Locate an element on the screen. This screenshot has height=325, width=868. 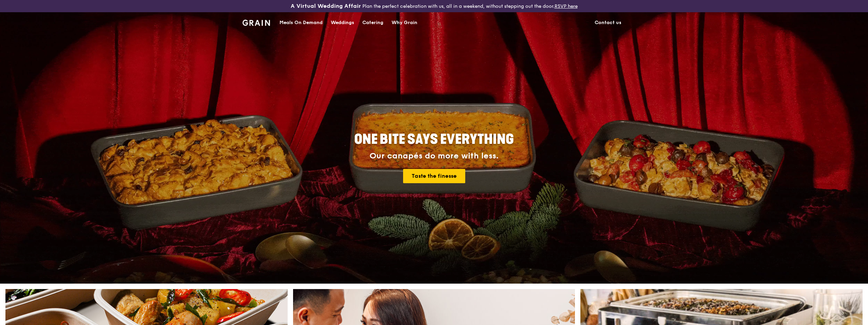
div: Catering is located at coordinates (373, 23).